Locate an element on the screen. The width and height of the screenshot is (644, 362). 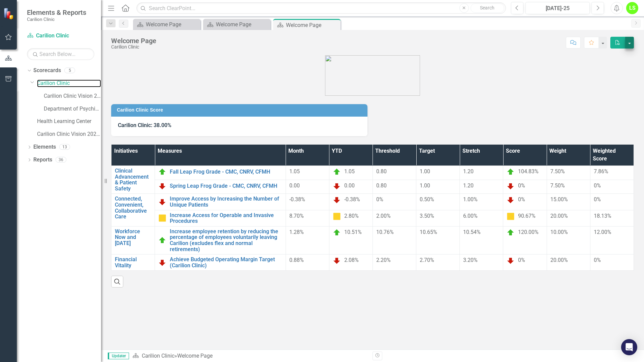
div: 36 is located at coordinates (61, 160).